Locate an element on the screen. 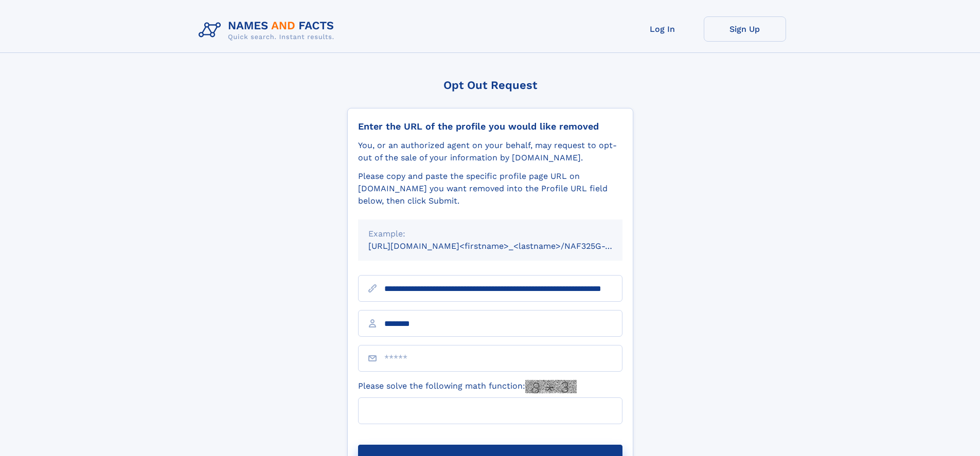 This screenshot has height=456, width=980. div: Enter the URL of the profile you would like removed is located at coordinates (490, 126).